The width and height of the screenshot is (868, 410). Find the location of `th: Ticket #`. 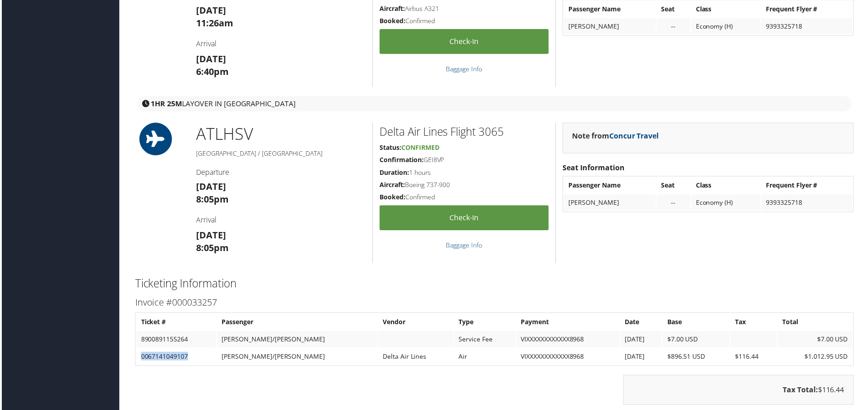

th: Ticket # is located at coordinates (175, 323).